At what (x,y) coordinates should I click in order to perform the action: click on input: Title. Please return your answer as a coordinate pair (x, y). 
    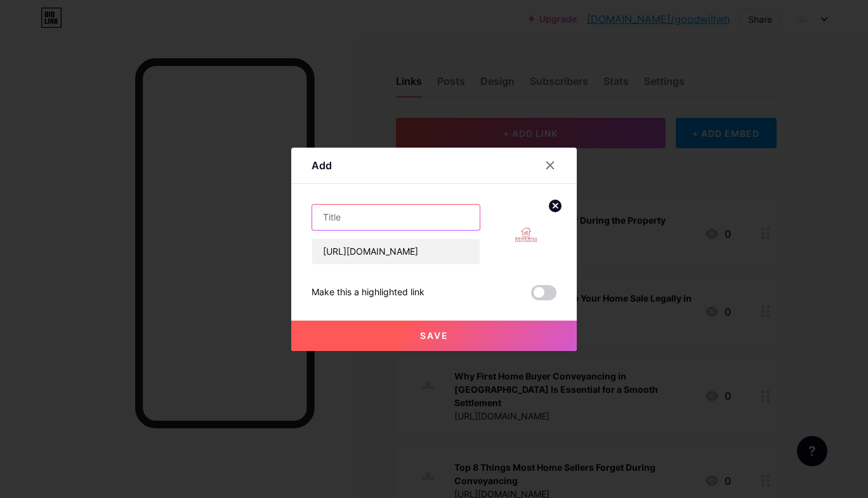
    Looking at the image, I should click on (395, 217).